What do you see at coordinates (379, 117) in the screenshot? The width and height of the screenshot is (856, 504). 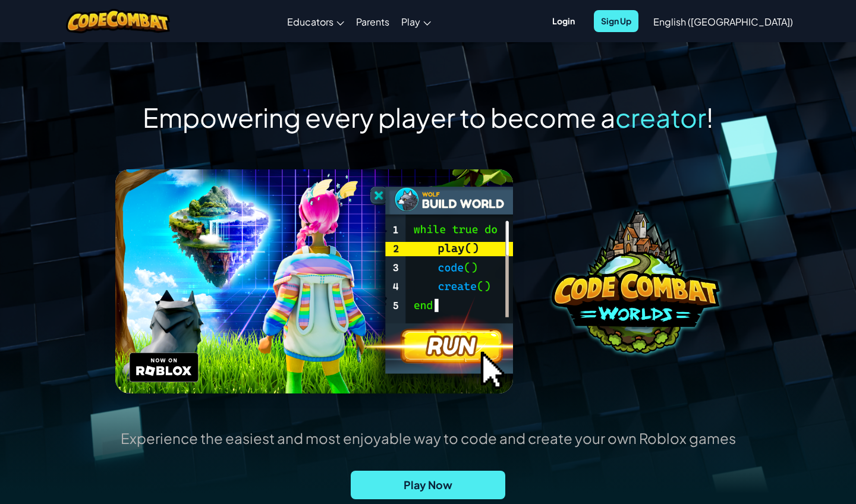 I see `span: Empowering every player to become a` at bounding box center [379, 117].